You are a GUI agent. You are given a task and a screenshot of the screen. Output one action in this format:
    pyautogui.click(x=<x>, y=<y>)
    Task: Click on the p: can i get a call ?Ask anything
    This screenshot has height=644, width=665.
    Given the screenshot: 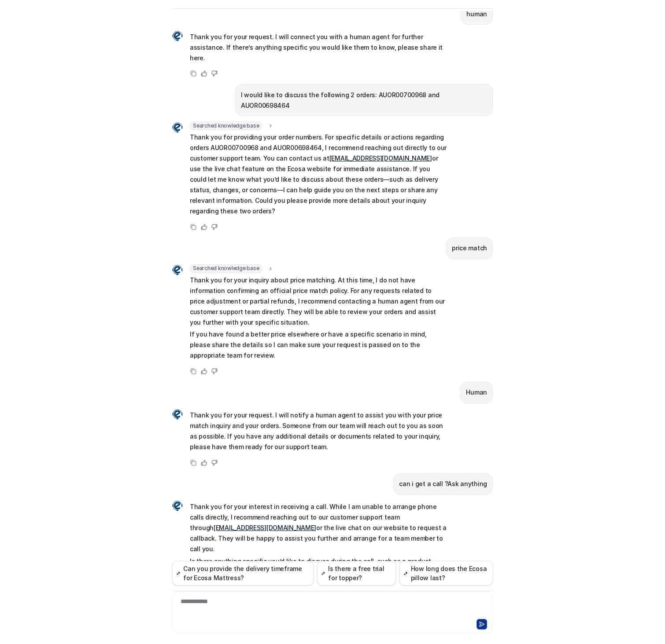 What is the action you would take?
    pyautogui.click(x=443, y=484)
    